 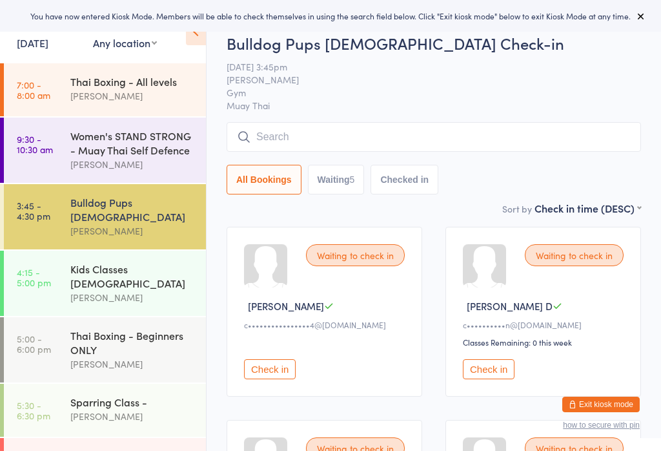 I want to click on button: Exit kiosk mode, so click(x=601, y=404).